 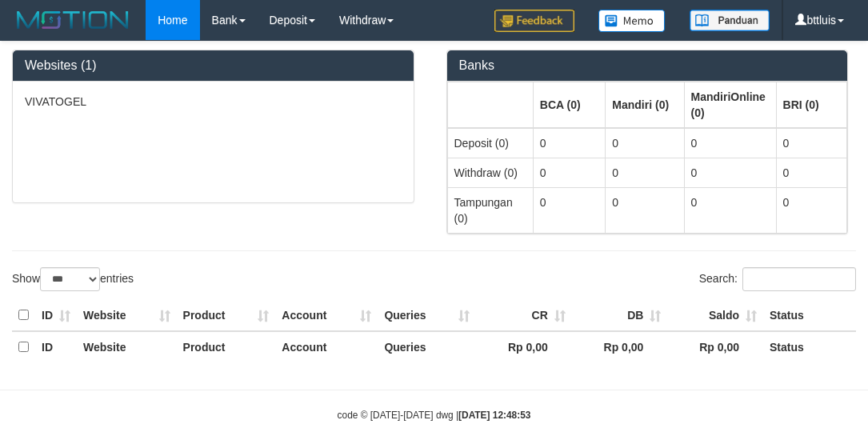 What do you see at coordinates (799, 280) in the screenshot?
I see `input: Search:` at bounding box center [799, 280].